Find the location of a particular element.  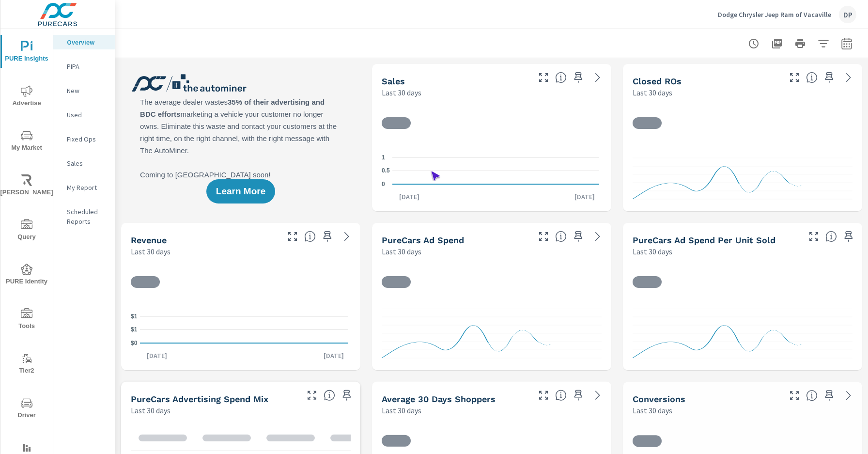

text: 1 is located at coordinates (383, 157).